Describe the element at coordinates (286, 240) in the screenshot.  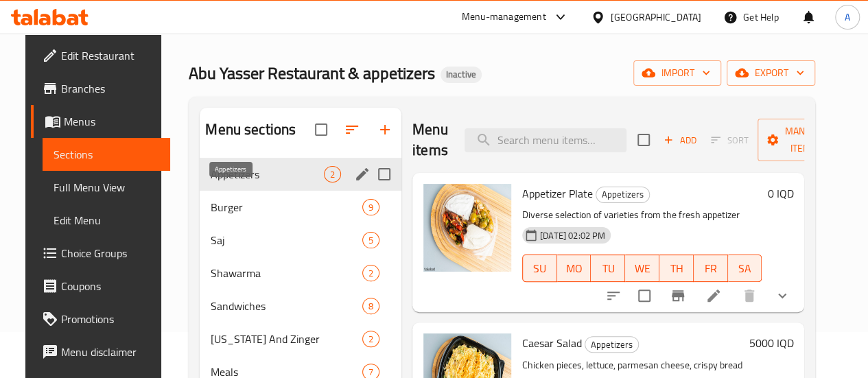
I see `span: Saj` at that location.